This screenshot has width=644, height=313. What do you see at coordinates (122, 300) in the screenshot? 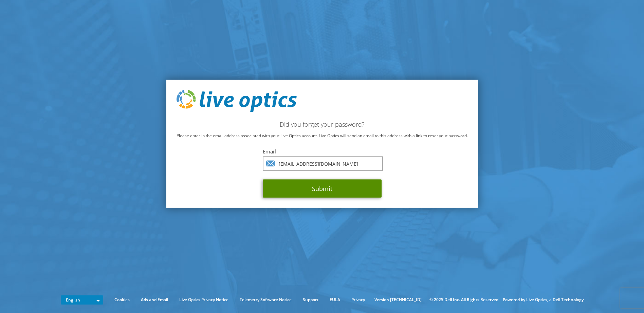
I see `a: Cookies` at bounding box center [122, 300].